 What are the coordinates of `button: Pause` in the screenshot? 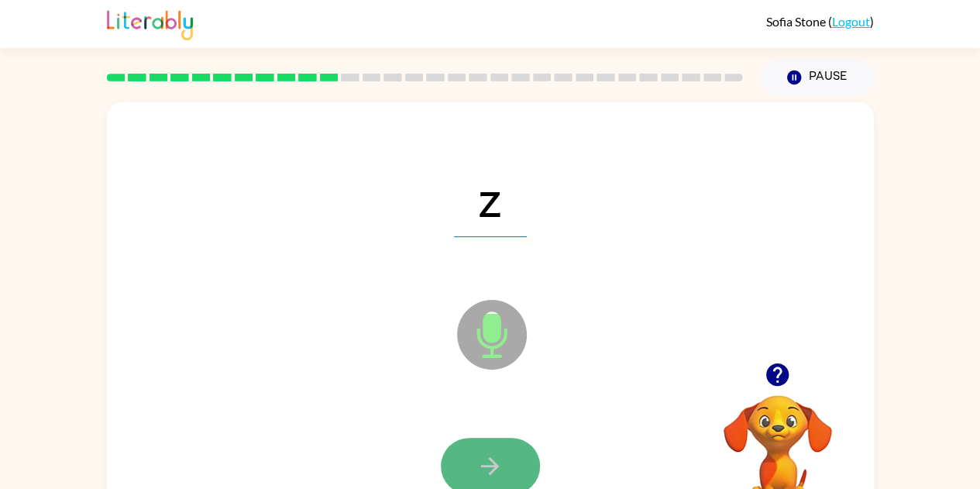 It's located at (817, 77).